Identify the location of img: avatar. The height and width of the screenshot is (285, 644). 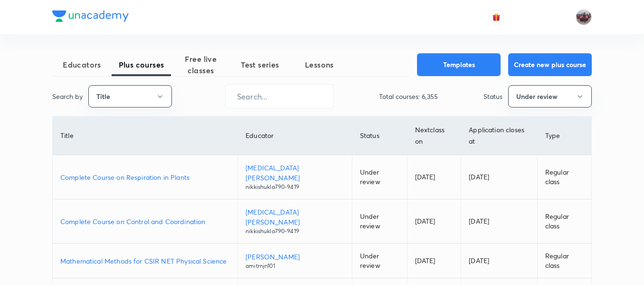
(497, 17).